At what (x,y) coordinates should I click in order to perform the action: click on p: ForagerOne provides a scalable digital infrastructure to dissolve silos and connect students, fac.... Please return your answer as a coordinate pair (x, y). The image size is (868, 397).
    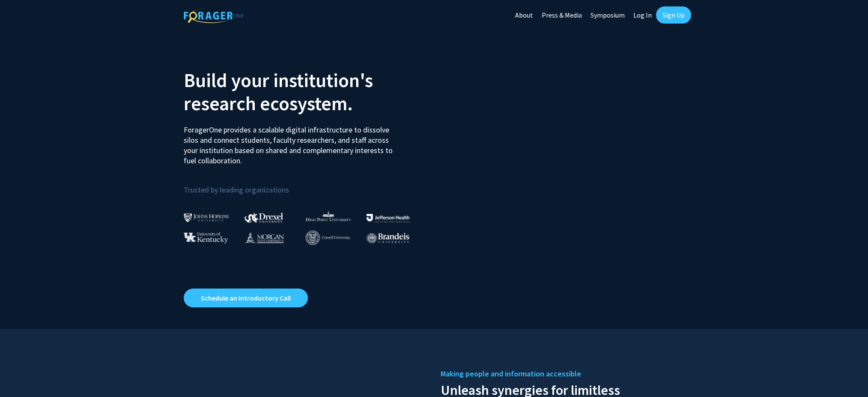
    Looking at the image, I should click on (291, 142).